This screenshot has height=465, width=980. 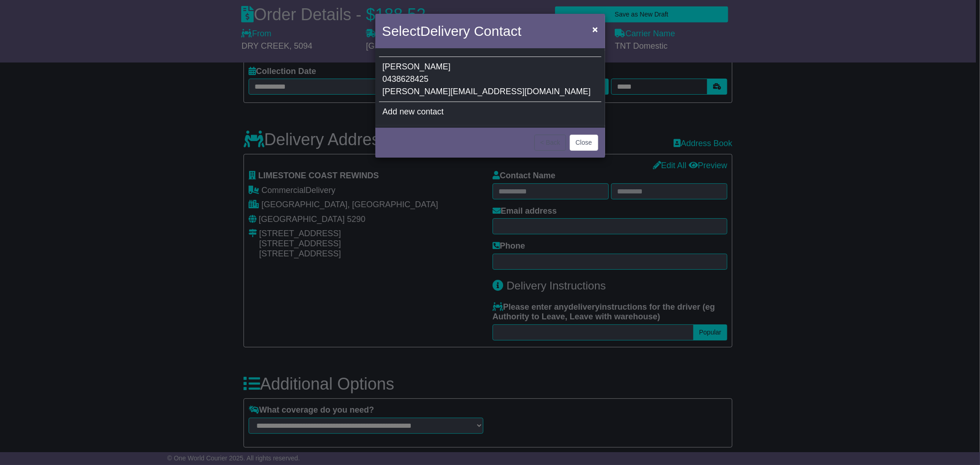 I want to click on span: 0438628425, so click(x=406, y=79).